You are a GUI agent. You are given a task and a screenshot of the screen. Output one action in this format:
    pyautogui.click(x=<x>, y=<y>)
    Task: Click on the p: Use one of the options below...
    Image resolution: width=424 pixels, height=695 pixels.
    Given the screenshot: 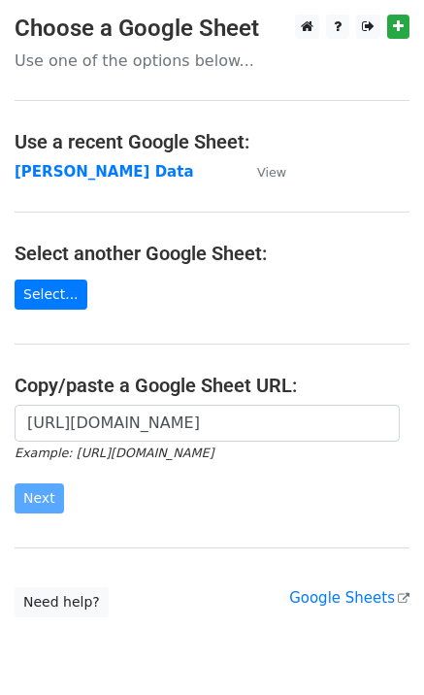 What is the action you would take?
    pyautogui.click(x=211, y=60)
    